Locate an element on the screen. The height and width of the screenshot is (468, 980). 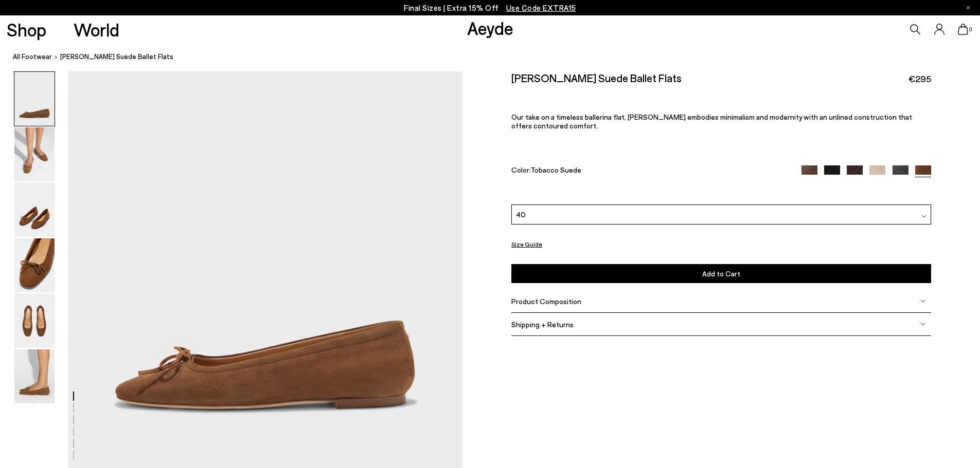
span: Product Composition is located at coordinates (546, 301).